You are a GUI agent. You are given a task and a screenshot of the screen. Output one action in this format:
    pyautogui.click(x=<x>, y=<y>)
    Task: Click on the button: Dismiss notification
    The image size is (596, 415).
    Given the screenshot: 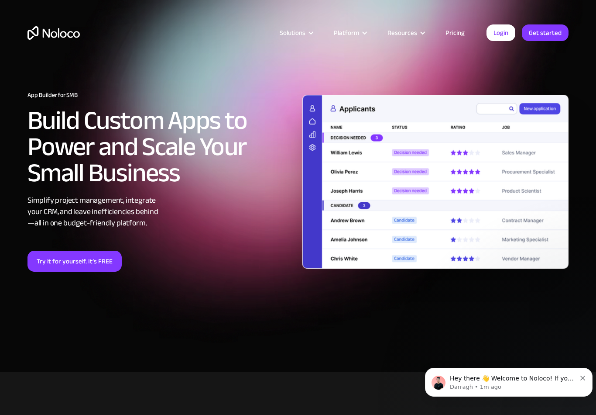 What is the action you would take?
    pyautogui.click(x=162, y=28)
    